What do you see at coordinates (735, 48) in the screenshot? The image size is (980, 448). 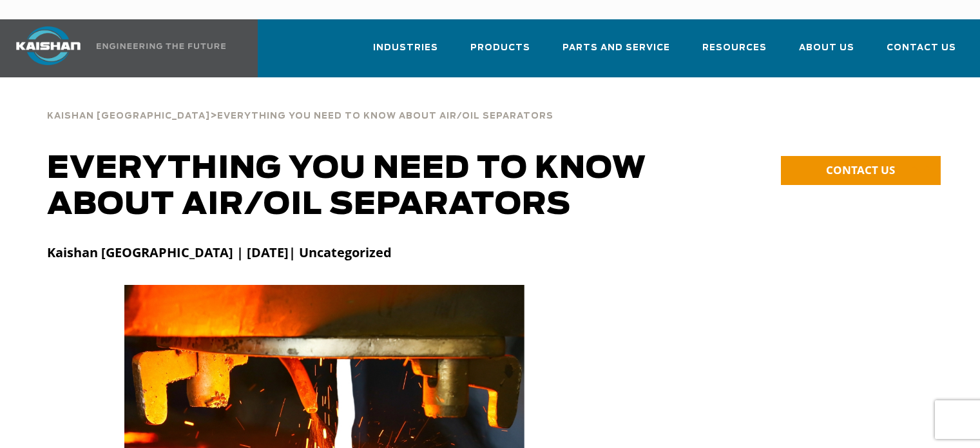 I see `span: Resources` at bounding box center [735, 48].